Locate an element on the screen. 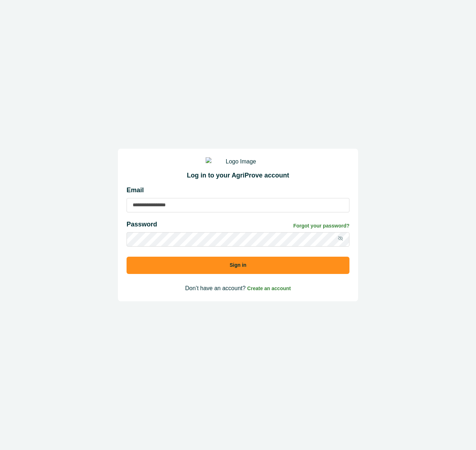 The width and height of the screenshot is (476, 450). p: Don’t have an account? is located at coordinates (238, 288).